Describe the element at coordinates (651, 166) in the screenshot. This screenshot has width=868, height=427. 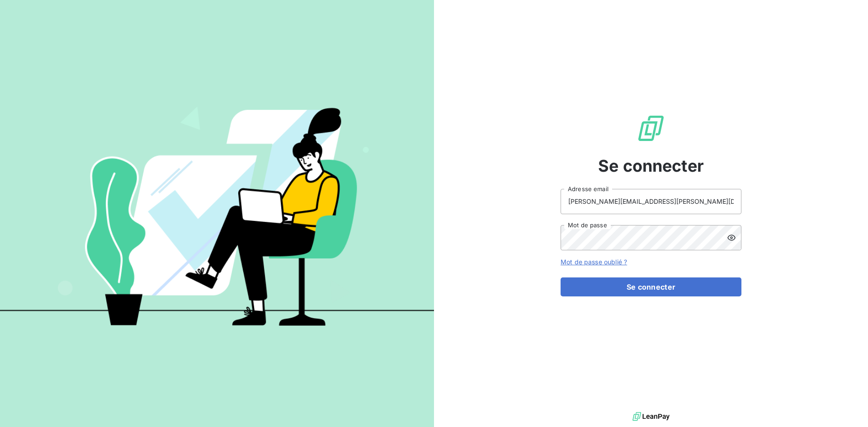
I see `span: Se connecter` at that location.